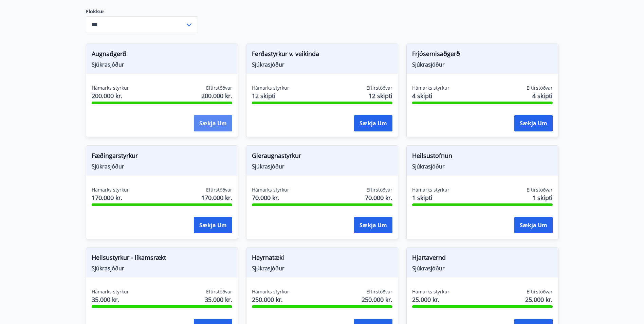 This screenshot has width=644, height=324. What do you see at coordinates (322, 55) in the screenshot?
I see `span: Ferðastyrkur v. veikinda` at bounding box center [322, 55].